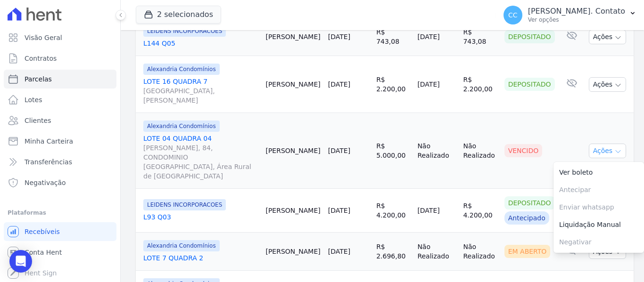 The width and height of the screenshot is (644, 282). Describe the element at coordinates (33, 100) in the screenshot. I see `span: Lotes` at that location.